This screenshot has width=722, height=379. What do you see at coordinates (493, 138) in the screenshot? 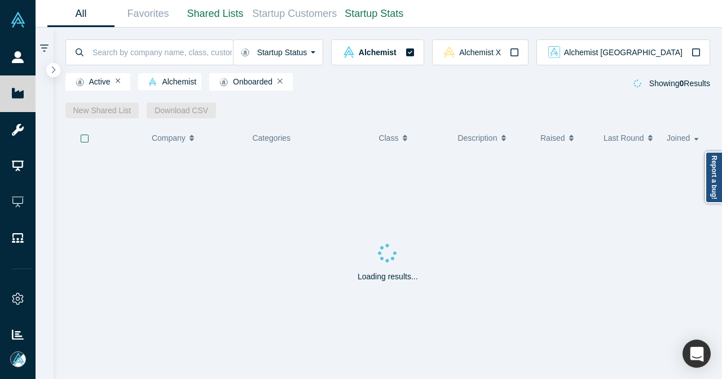
I see `button: Description` at bounding box center [493, 138].